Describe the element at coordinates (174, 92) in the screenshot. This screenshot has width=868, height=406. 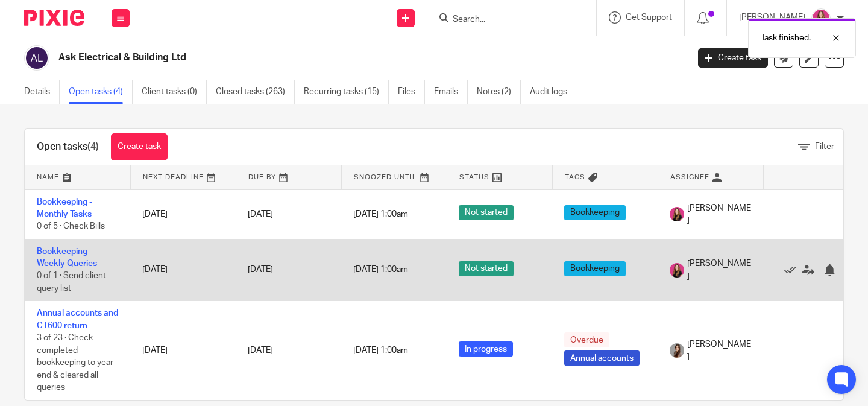
I see `a: Client tasks (0)` at that location.